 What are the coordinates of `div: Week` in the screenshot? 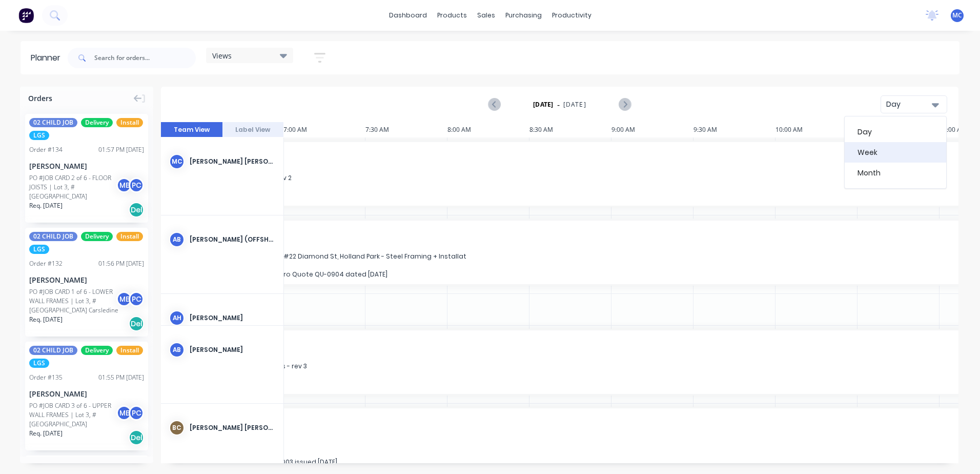 It's located at (895, 152).